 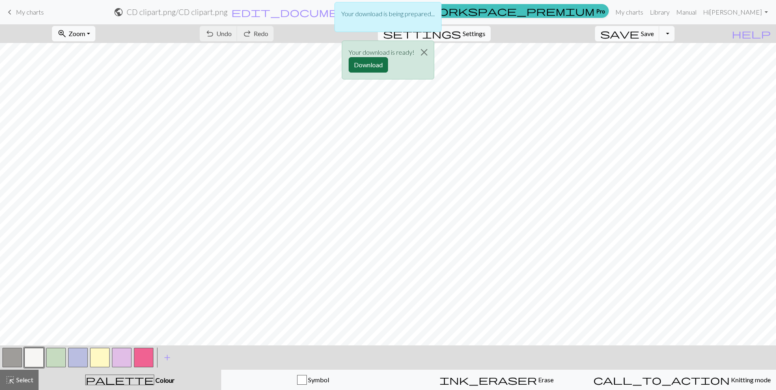 What do you see at coordinates (381, 52) in the screenshot?
I see `p: Your download is ready!` at bounding box center [381, 52].